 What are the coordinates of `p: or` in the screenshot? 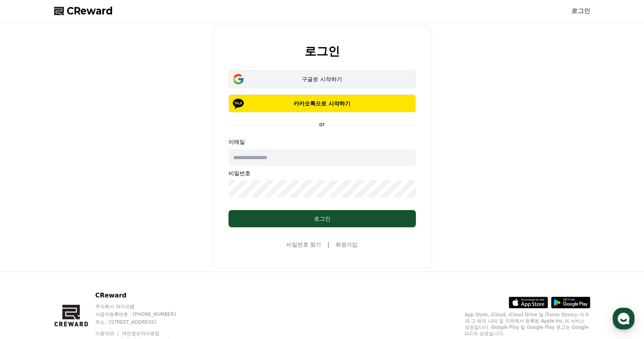 It's located at (322, 124).